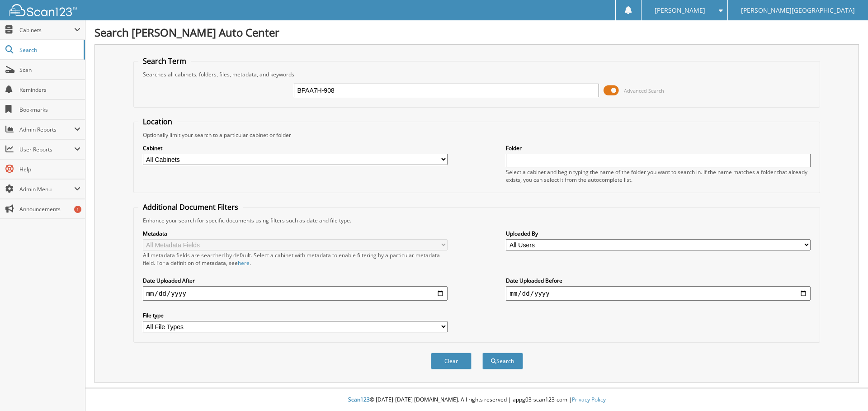 The image size is (868, 411). I want to click on span: Announcements, so click(50, 209).